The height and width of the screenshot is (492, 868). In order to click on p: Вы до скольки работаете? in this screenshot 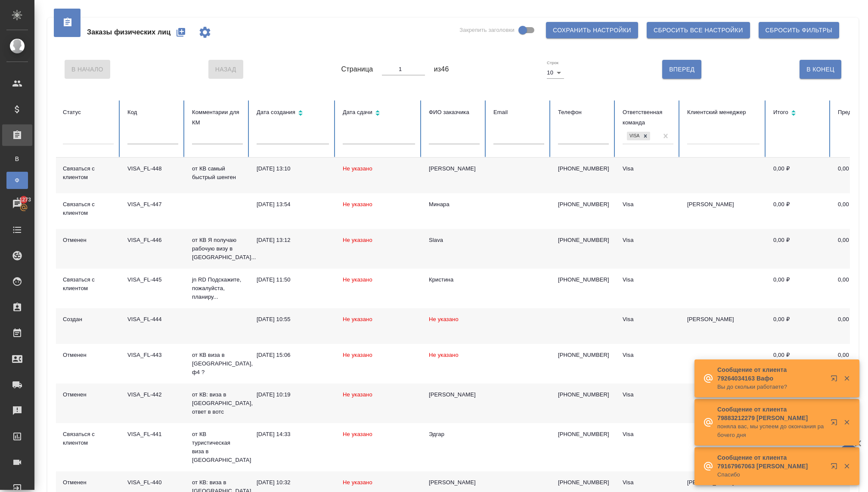, I will do `click(771, 387)`.